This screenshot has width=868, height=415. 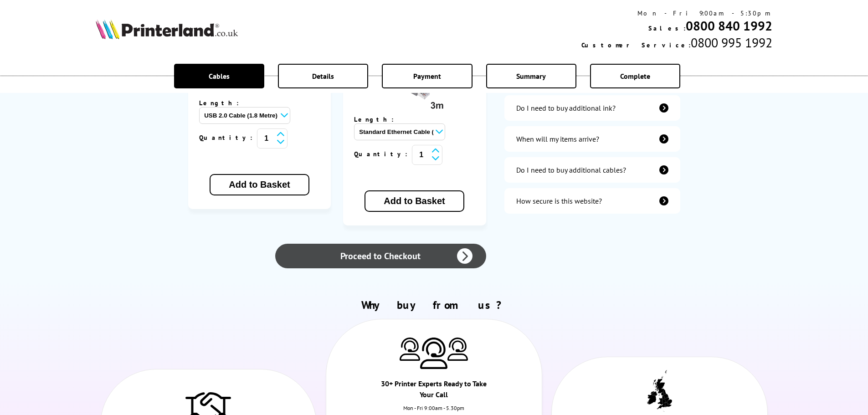 What do you see at coordinates (219, 76) in the screenshot?
I see `span: Cables` at bounding box center [219, 76].